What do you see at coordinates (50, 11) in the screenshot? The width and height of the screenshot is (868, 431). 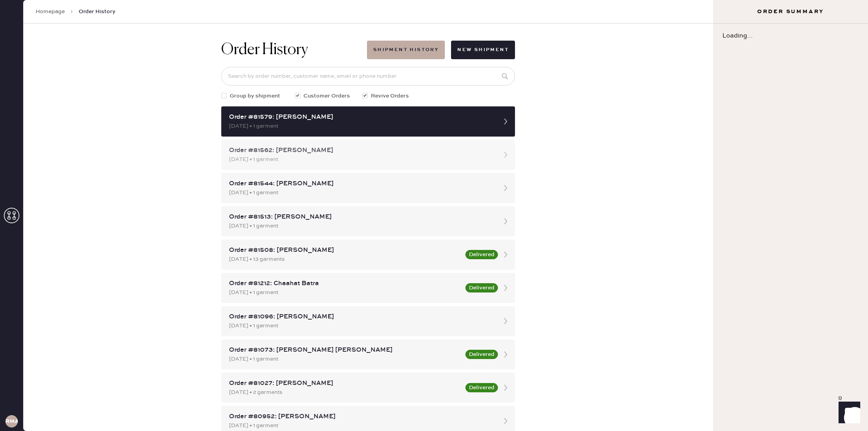 I see `a: Homepage` at bounding box center [50, 11].